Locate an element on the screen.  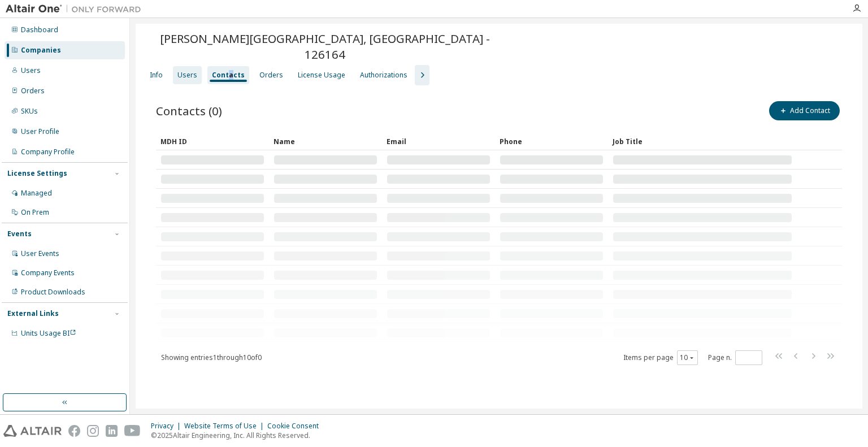
div: SKUs is located at coordinates (30, 111).